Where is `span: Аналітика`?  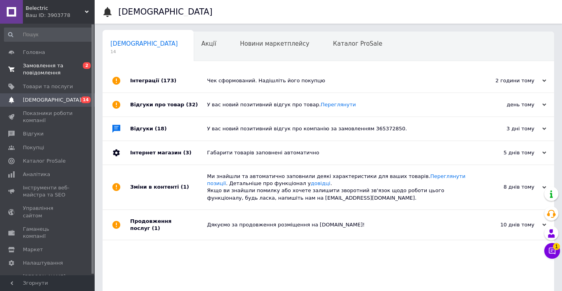 span: Аналітика is located at coordinates (36, 175).